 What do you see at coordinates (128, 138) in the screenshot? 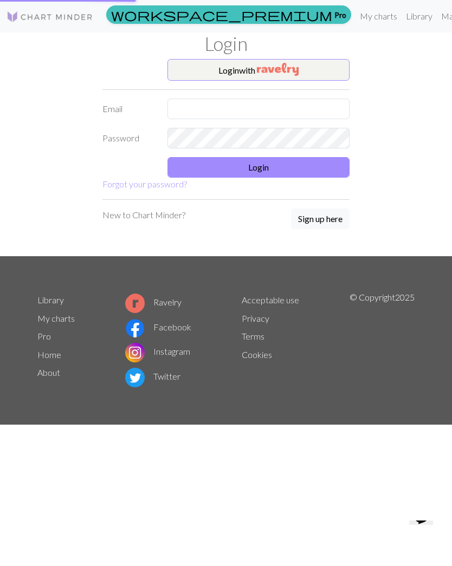
I see `label: Password` at bounding box center [128, 138].